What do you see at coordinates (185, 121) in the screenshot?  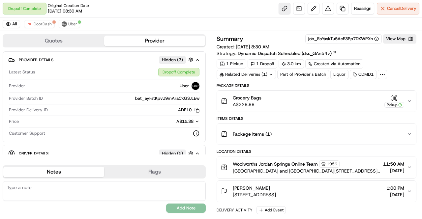 I see `span: A$15.38` at bounding box center [185, 121].